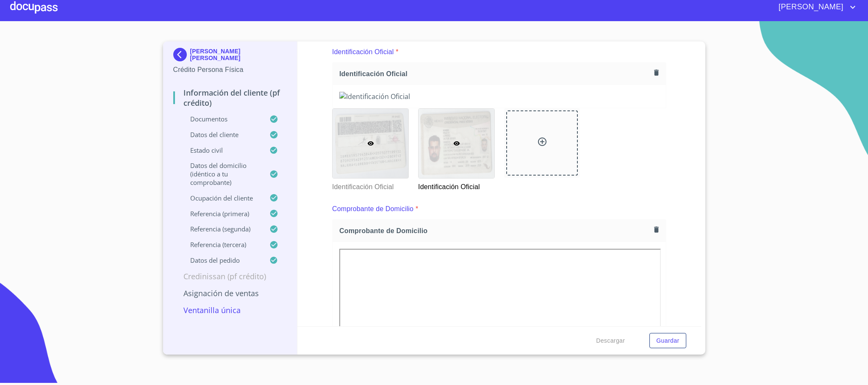  Describe the element at coordinates (221, 135) in the screenshot. I see `p: Datos del cliente` at that location.